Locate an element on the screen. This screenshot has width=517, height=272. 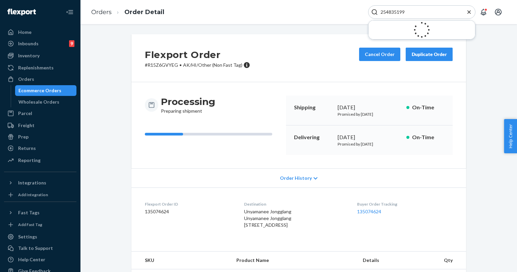
div: Reporting is located at coordinates (29, 160).